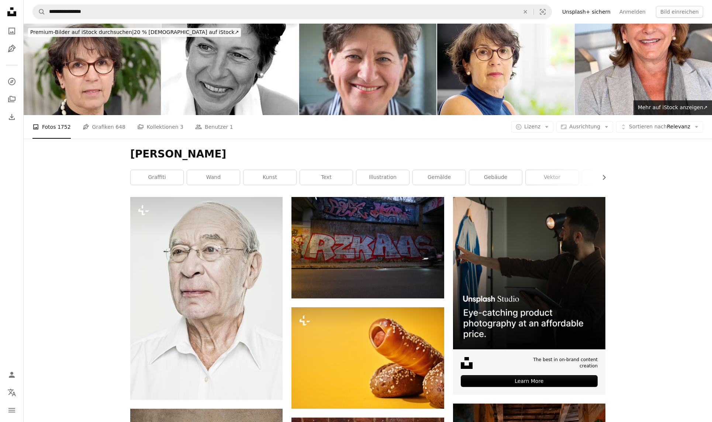 This screenshot has width=712, height=422. Describe the element at coordinates (532, 127) in the screenshot. I see `span: Lizenz` at that location.